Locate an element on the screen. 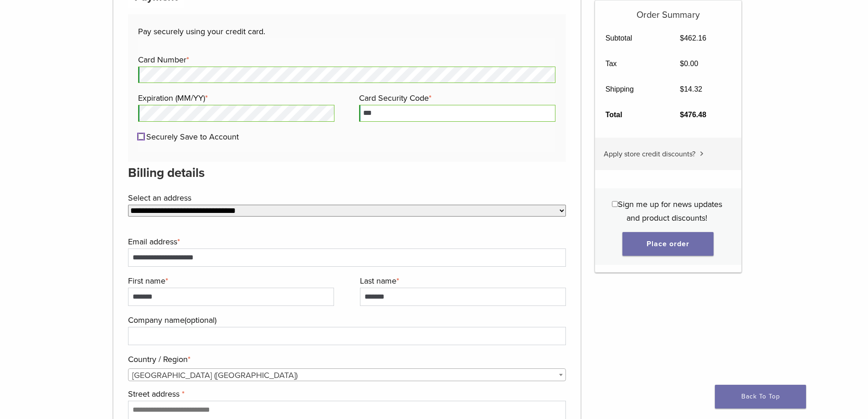 The image size is (868, 419). th: Shipping is located at coordinates (633, 89).